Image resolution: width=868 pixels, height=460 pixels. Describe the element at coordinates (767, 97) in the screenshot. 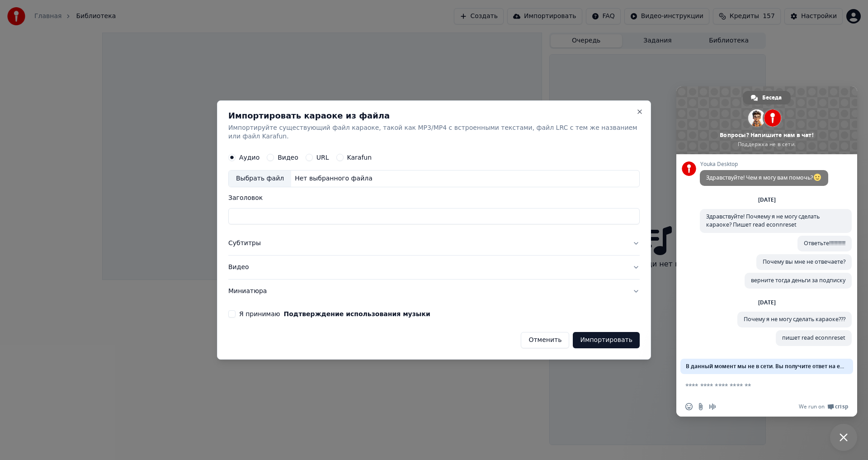

I see `div: Беседа` at that location.